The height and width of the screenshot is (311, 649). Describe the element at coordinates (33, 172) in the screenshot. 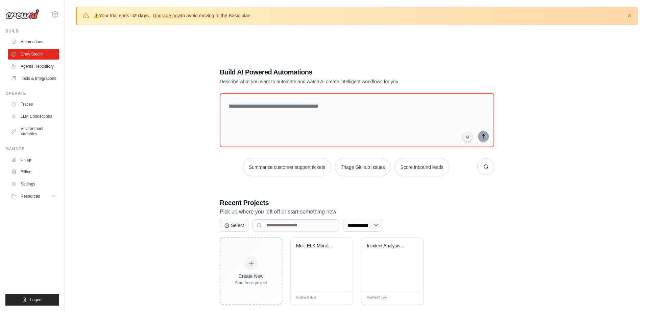

I see `a: Billing` at that location.